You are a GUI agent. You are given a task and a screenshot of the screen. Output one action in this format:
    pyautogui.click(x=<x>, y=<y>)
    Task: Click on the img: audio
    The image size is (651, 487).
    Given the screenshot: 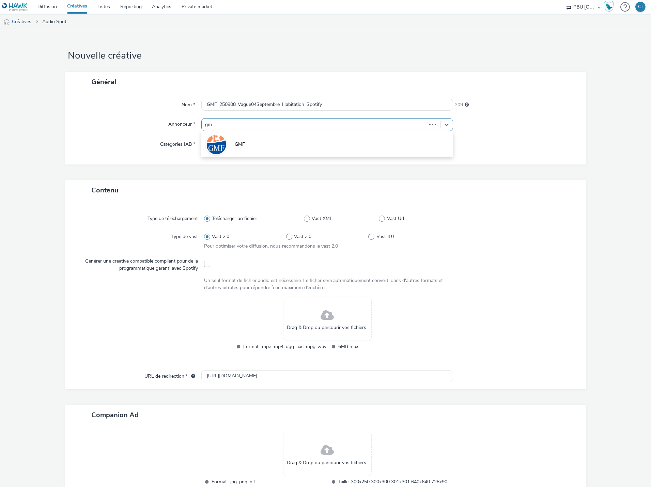 What is the action you would take?
    pyautogui.click(x=7, y=22)
    